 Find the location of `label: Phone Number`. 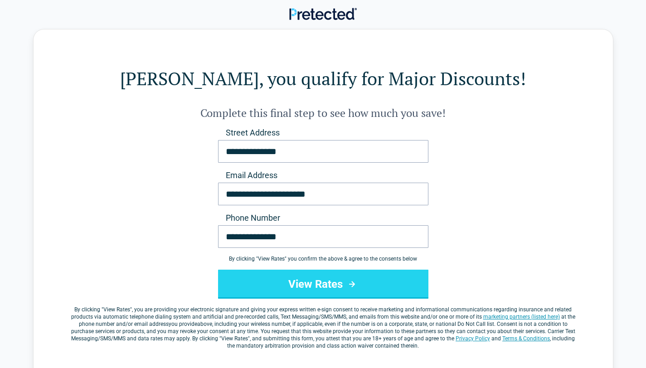

label: Phone Number is located at coordinates (323, 218).